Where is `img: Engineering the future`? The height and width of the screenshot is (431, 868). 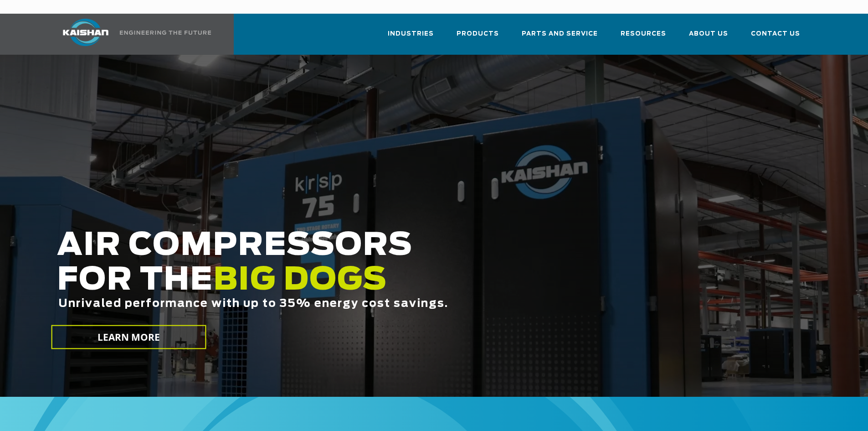 img: Engineering the future is located at coordinates (166, 32).